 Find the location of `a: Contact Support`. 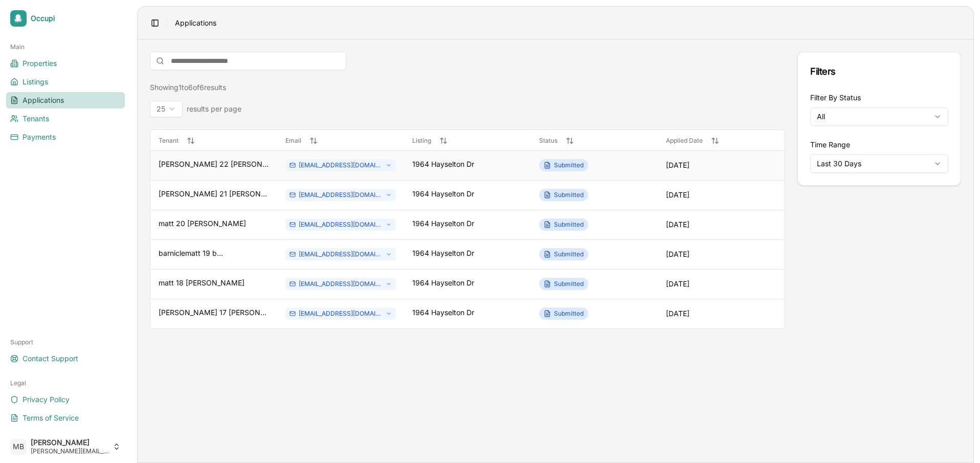

a: Contact Support is located at coordinates (65, 359).